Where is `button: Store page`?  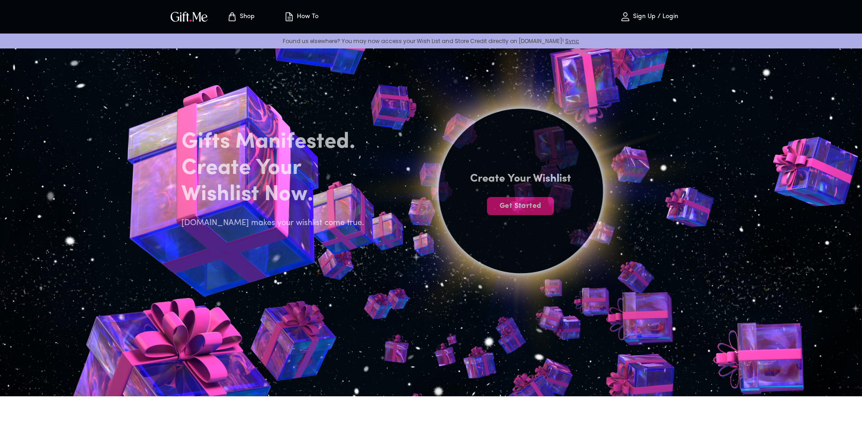 button: Store page is located at coordinates (241, 17).